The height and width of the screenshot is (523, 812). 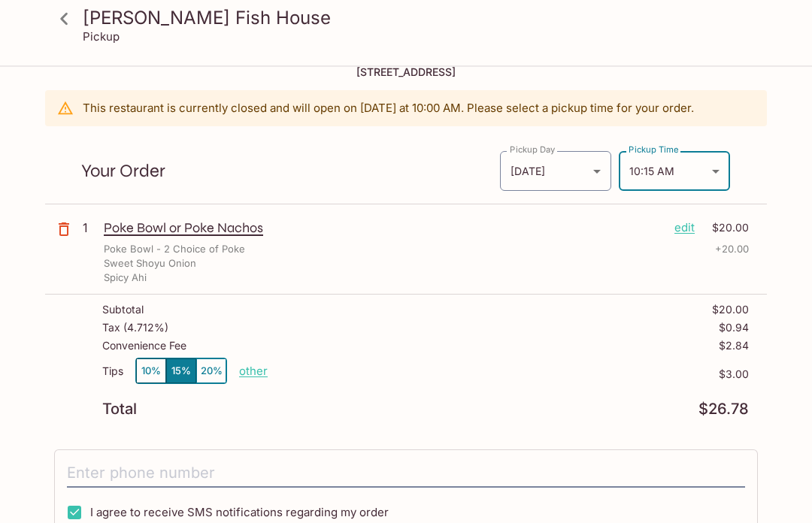 I want to click on p: Poke Bowl - 2 Choice of Poke, so click(x=175, y=249).